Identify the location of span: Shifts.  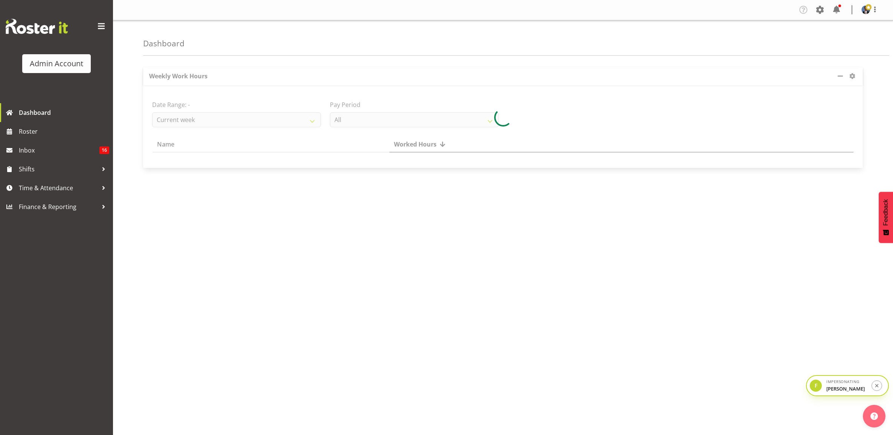
(58, 169).